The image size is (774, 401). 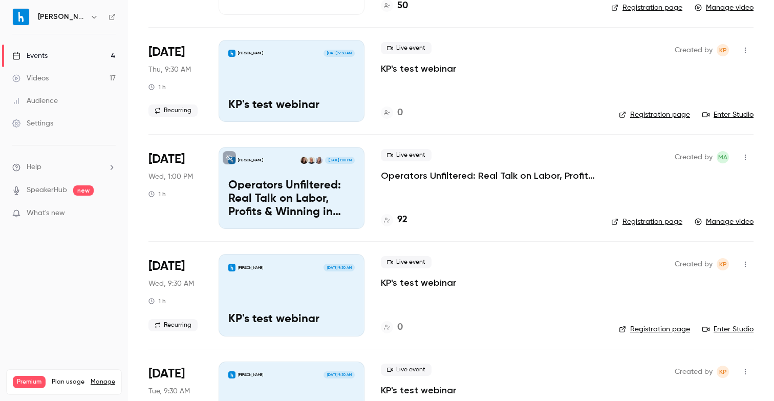 What do you see at coordinates (36, 339) in the screenshot?
I see `button: Emoji picker` at bounding box center [36, 339].